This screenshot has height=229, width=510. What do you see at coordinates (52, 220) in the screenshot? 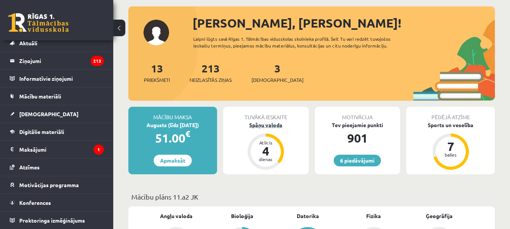
I see `span: Proktoringa izmēģinājums` at bounding box center [52, 220].